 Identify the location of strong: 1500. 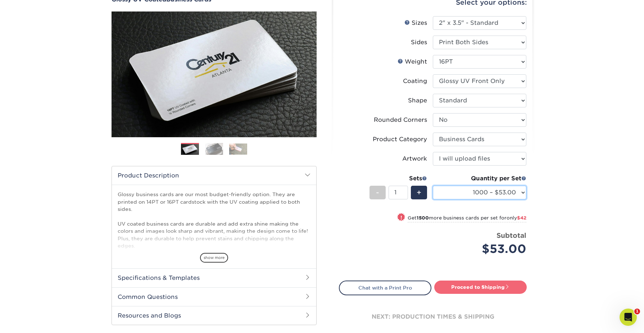
(423, 218).